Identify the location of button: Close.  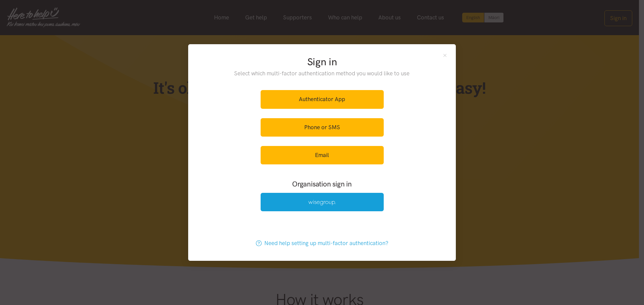
(444, 55).